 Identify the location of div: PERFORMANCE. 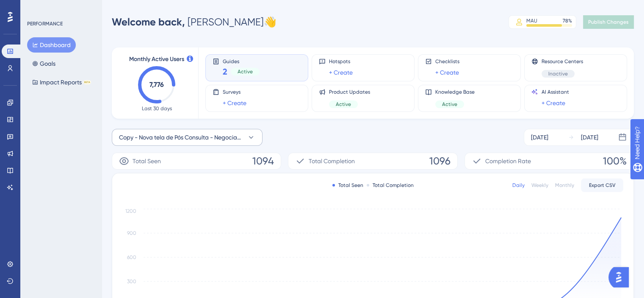
(45, 24).